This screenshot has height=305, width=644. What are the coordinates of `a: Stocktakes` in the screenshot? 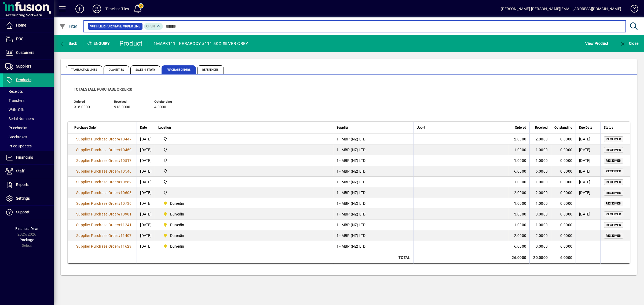 It's located at (28, 137).